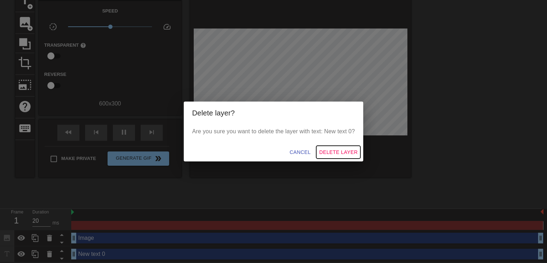  I want to click on p: Are you sure you want to delete the layer with text: New text 0?, so click(273, 131).